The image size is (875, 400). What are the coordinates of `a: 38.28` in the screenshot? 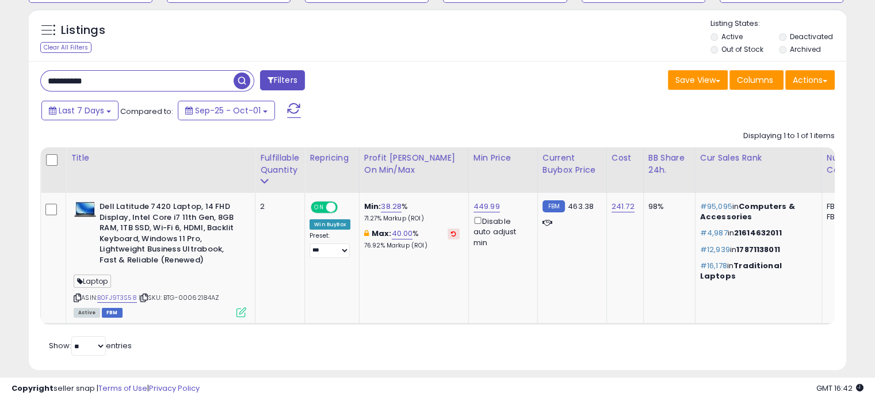 It's located at (391, 207).